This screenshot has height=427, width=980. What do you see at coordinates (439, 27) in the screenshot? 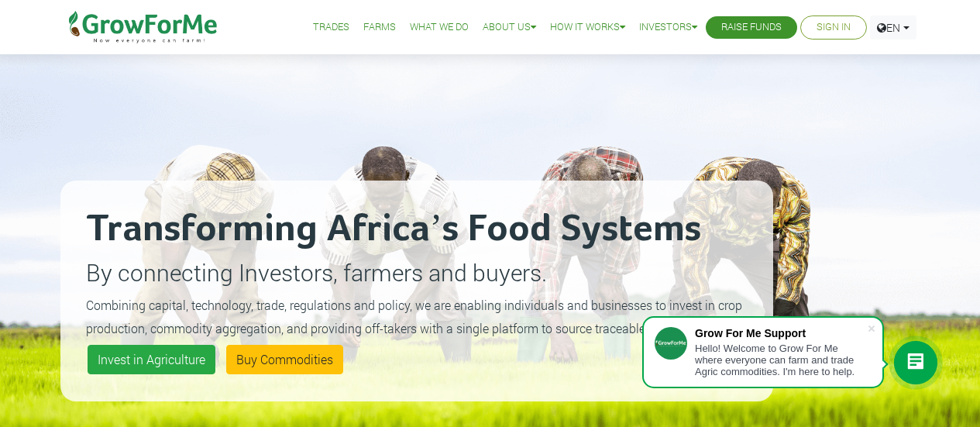
I see `a: What We Do` at bounding box center [439, 27].